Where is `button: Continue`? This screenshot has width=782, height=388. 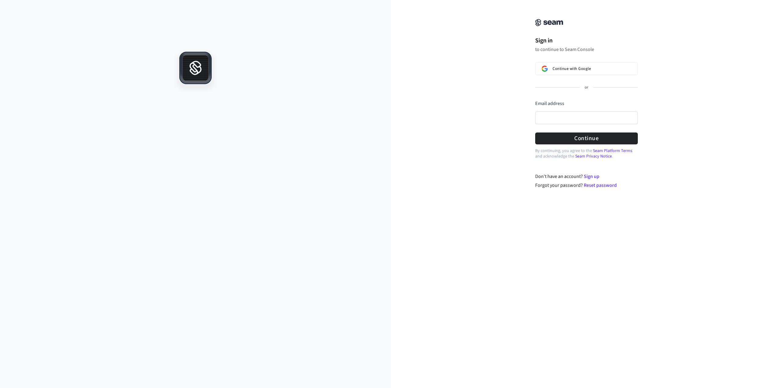 button: Continue is located at coordinates (587, 138).